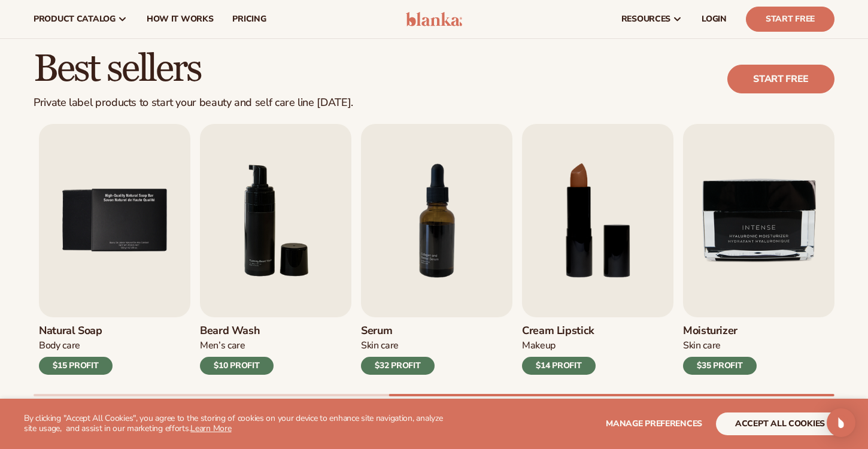 The image size is (868, 449). What do you see at coordinates (559, 331) in the screenshot?
I see `h3: Cream Lipstick` at bounding box center [559, 331].